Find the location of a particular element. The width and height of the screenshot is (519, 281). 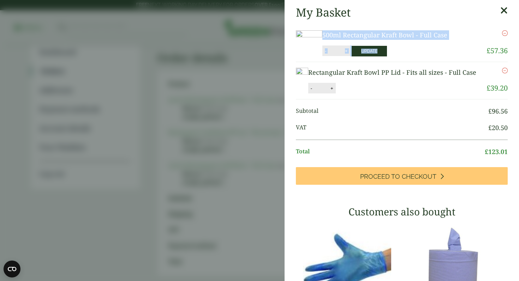

h3: Customers also bought is located at coordinates (401, 212).